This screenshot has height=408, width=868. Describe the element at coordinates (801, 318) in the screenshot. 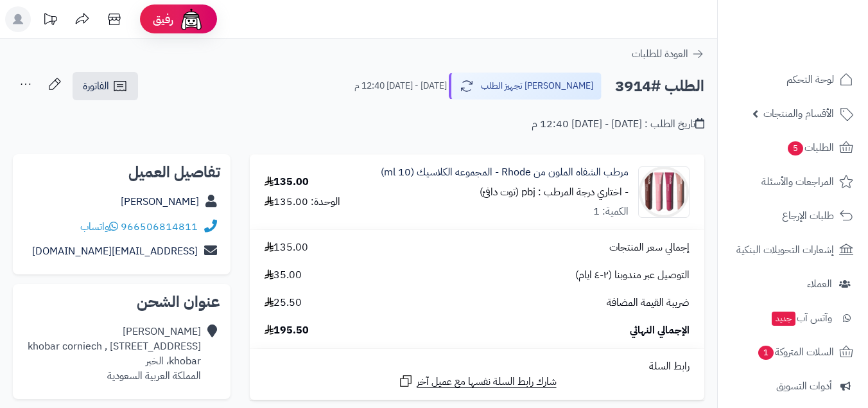

I see `span: وآتس آب` at that location.